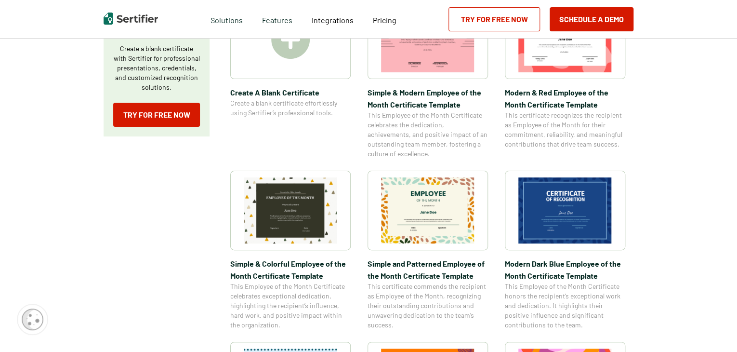 Image resolution: width=737 pixels, height=352 pixels. I want to click on span: Simple and Patterned Employee of the Month Certificate Template, so click(428, 269).